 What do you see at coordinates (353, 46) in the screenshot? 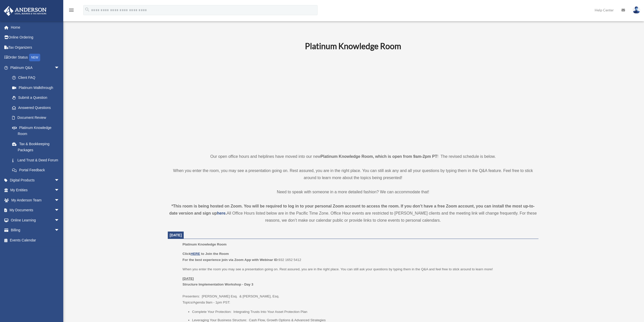
I see `b: Platinum Knowledge Room` at bounding box center [353, 46].